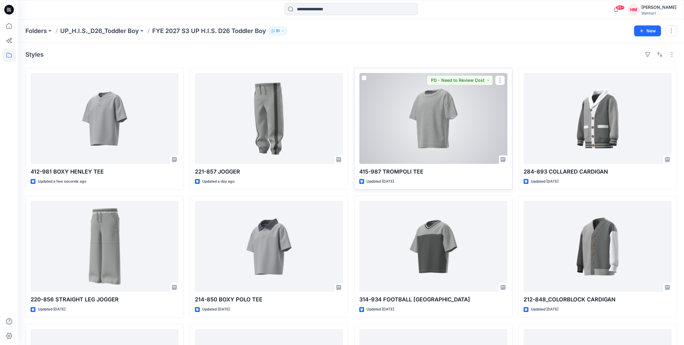 This screenshot has height=345, width=684. I want to click on button: New, so click(647, 31).